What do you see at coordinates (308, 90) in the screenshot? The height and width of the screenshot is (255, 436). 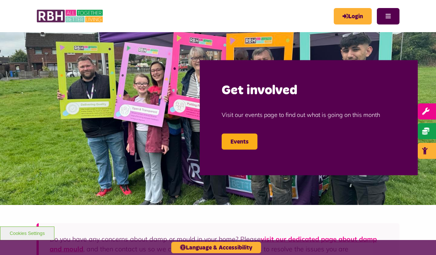 I see `h2: Get involved` at bounding box center [308, 90].